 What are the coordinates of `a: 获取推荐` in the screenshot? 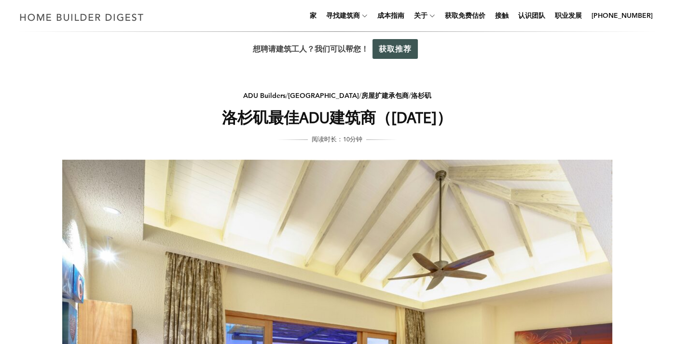 It's located at (395, 49).